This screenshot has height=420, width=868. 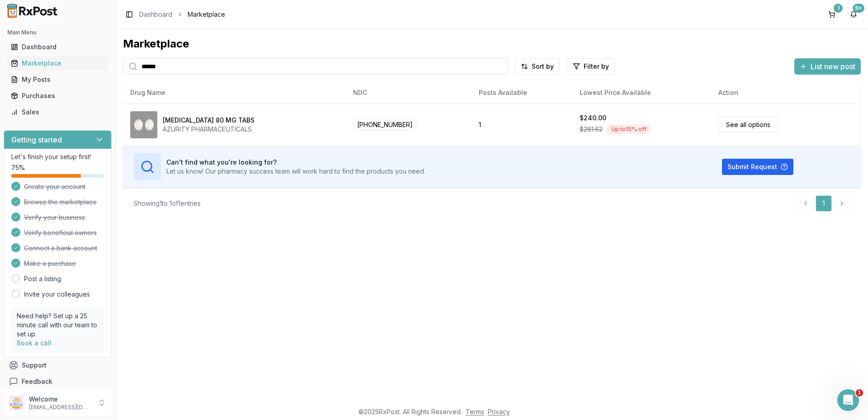 What do you see at coordinates (859, 8) in the screenshot?
I see `div: 9+` at bounding box center [859, 8].